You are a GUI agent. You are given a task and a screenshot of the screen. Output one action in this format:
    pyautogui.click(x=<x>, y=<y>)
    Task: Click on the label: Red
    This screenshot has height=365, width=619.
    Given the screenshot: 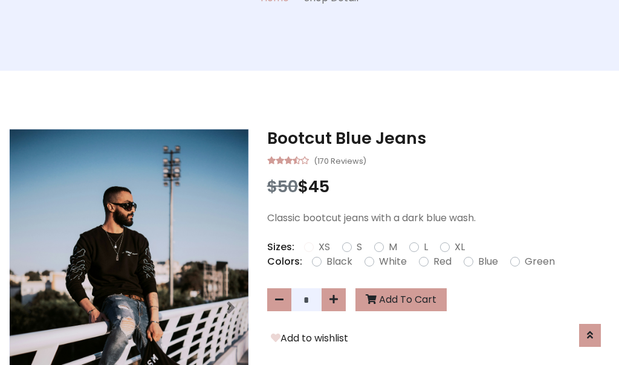 What is the action you would take?
    pyautogui.click(x=442, y=262)
    